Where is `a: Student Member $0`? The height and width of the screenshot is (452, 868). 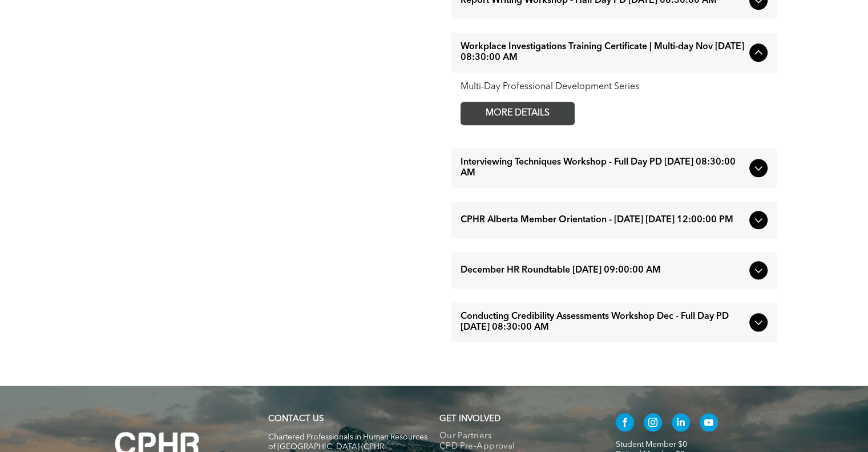
a: Student Member $0 is located at coordinates (651, 444).